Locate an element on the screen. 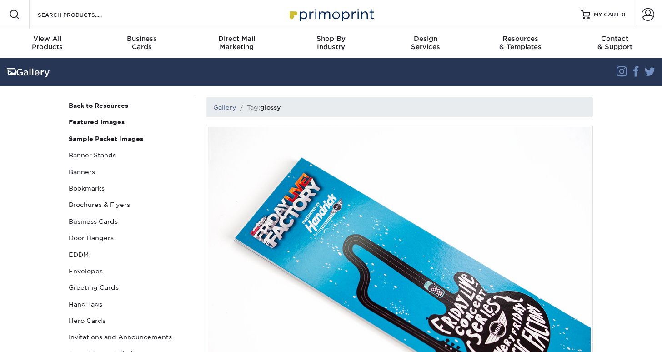  a: Hang Tags is located at coordinates (126, 304).